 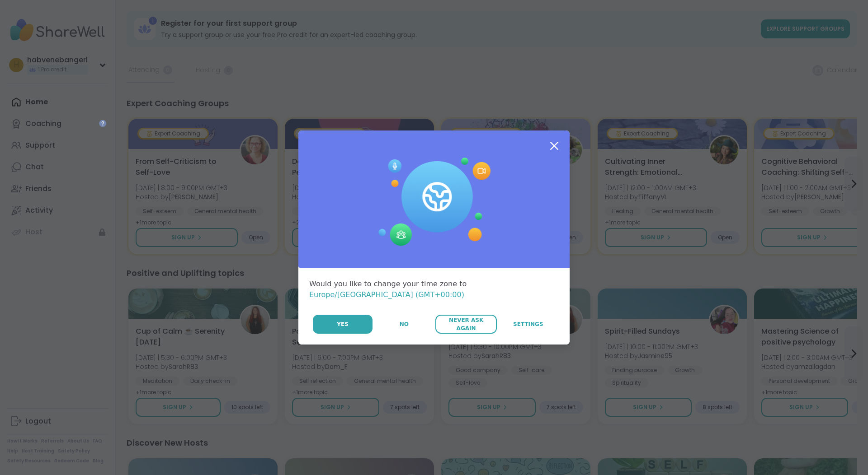 I want to click on span: Never Ask Again, so click(x=465, y=324).